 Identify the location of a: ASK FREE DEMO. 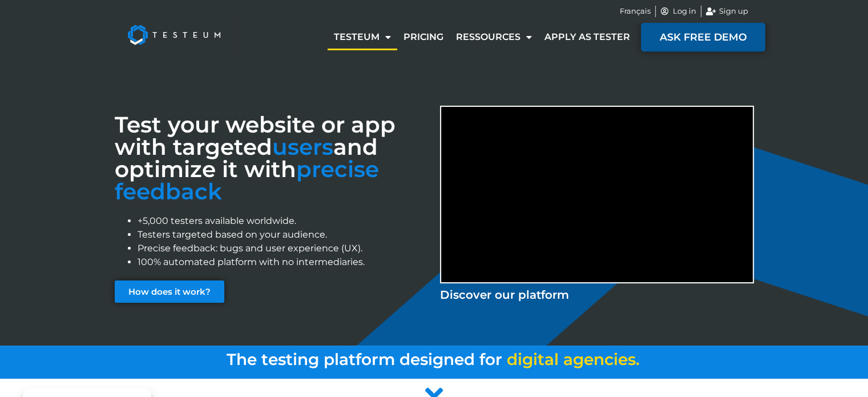
(703, 37).